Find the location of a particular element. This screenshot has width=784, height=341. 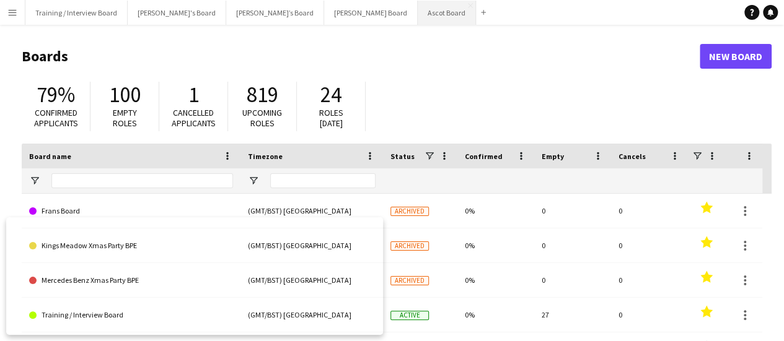

input: Board name Filter Input is located at coordinates (142, 181).